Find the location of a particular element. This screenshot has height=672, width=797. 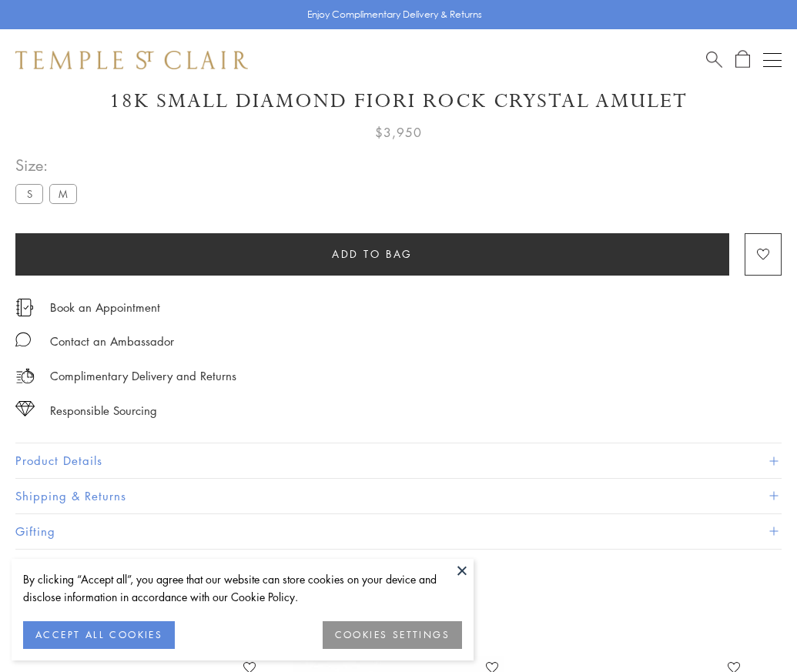

a: Book an Appointment is located at coordinates (105, 307).